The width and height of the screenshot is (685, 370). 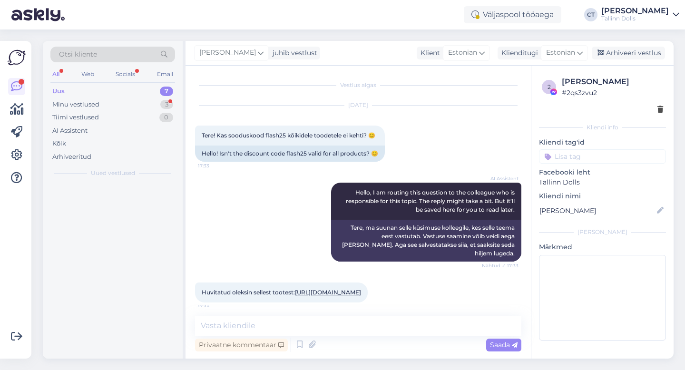 What do you see at coordinates (56, 74) in the screenshot?
I see `div: All` at bounding box center [56, 74].